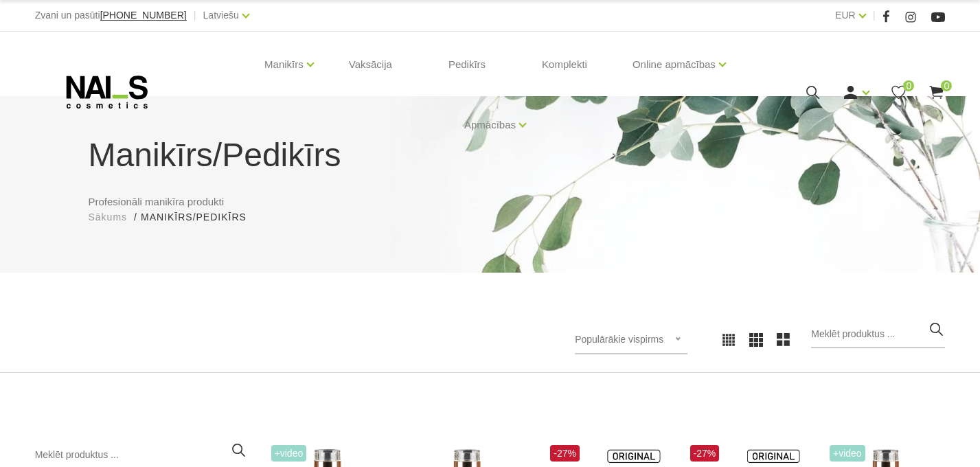 The height and width of the screenshot is (467, 980). Describe the element at coordinates (846, 15) in the screenshot. I see `a: EUR` at that location.